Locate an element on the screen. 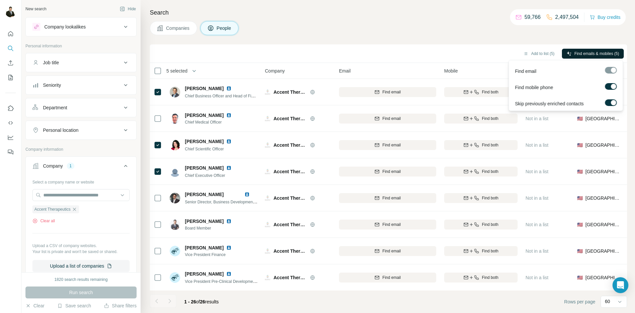 This screenshot has width=635, height=313. button: Upload a list of companies is located at coordinates (81, 266).